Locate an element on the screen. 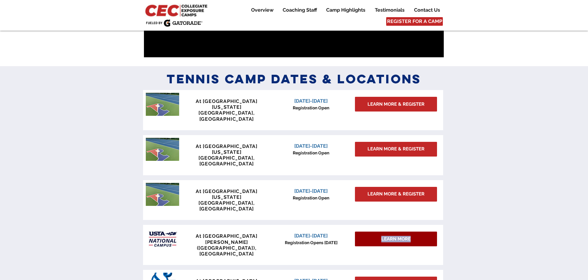 The height and width of the screenshot is (280, 588). img: USTA Campus image_edited.jpg is located at coordinates (162, 239).